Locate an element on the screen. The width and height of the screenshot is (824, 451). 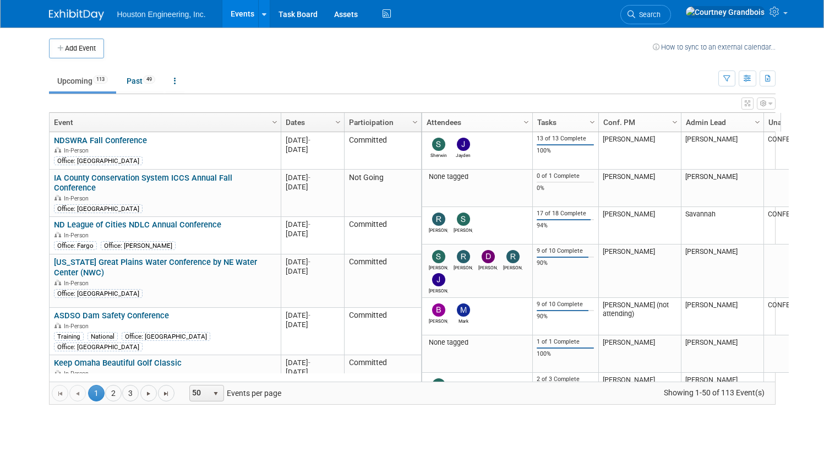
div: 17 of 18 Complete is located at coordinates (565, 213).